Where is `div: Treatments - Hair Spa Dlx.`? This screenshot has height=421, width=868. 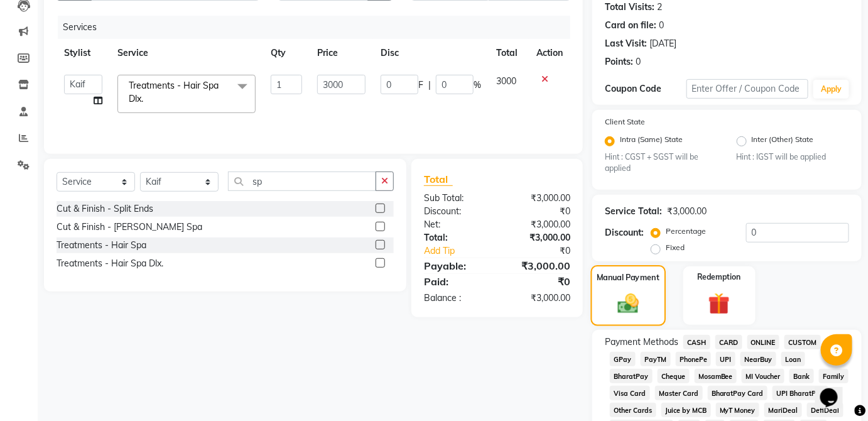
div: Treatments - Hair Spa Dlx. is located at coordinates (110, 263).